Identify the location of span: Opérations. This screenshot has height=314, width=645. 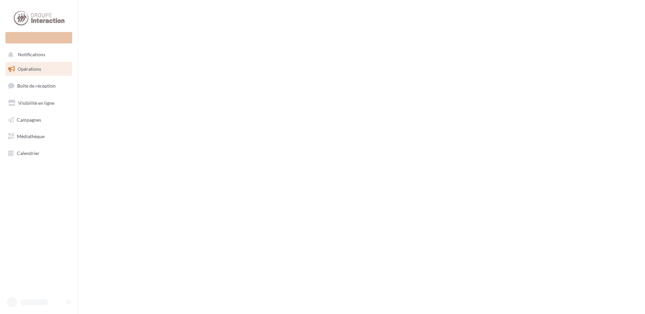
(29, 69).